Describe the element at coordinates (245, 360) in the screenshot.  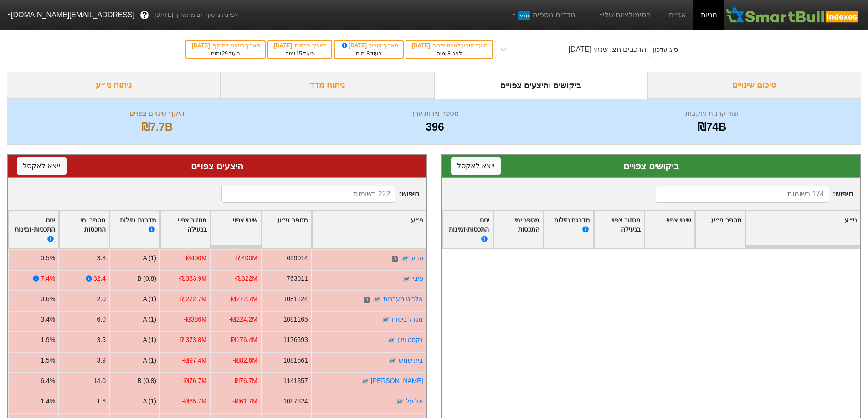
I see `div: -₪82.6M` at that location.